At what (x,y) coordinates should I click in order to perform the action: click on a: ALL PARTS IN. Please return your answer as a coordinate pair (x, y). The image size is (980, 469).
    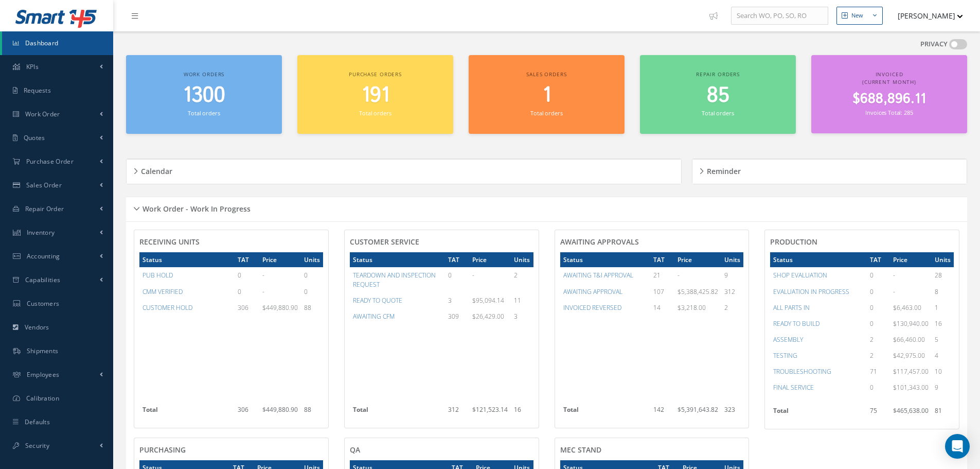
    Looking at the image, I should click on (791, 307).